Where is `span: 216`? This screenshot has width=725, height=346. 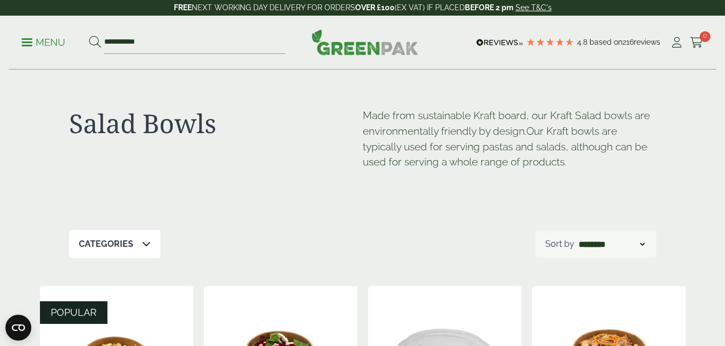
span: 216 is located at coordinates (628, 42).